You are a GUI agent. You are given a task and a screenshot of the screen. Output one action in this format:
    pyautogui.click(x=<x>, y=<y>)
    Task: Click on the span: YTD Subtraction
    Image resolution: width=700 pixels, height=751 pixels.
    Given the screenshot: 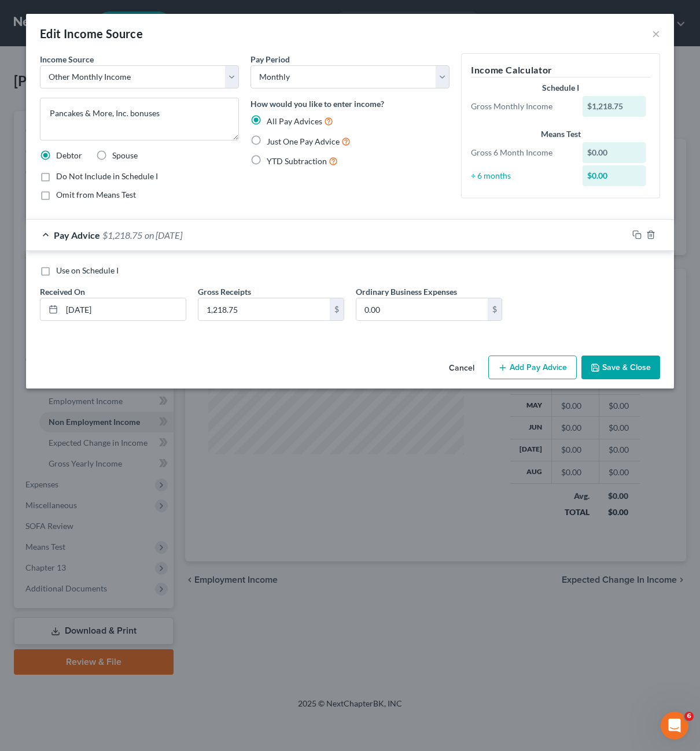 What is the action you would take?
    pyautogui.click(x=297, y=160)
    